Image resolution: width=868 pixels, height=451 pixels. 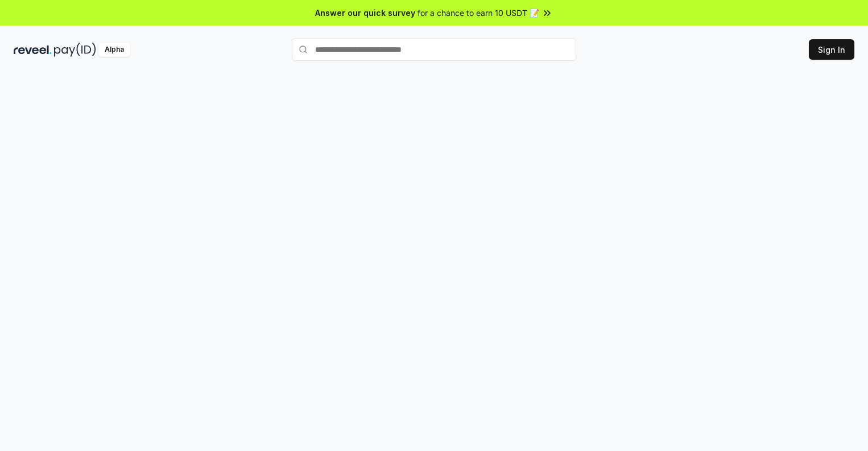 What do you see at coordinates (33, 49) in the screenshot?
I see `img: reveel_dark` at bounding box center [33, 49].